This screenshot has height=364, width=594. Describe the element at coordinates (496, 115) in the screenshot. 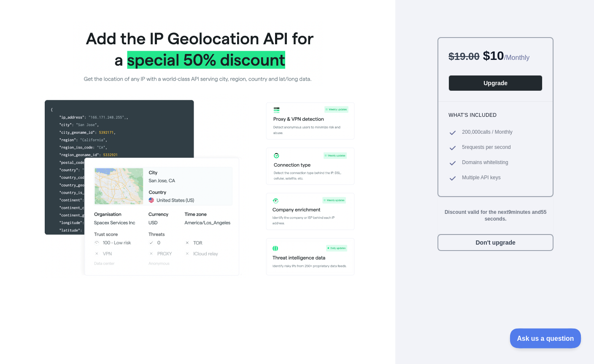

I see `h3: What's included` at that location.